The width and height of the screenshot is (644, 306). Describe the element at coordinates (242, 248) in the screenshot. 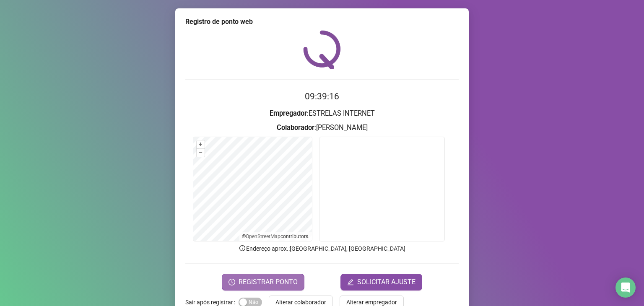

I see `span: info-circle` at that location.